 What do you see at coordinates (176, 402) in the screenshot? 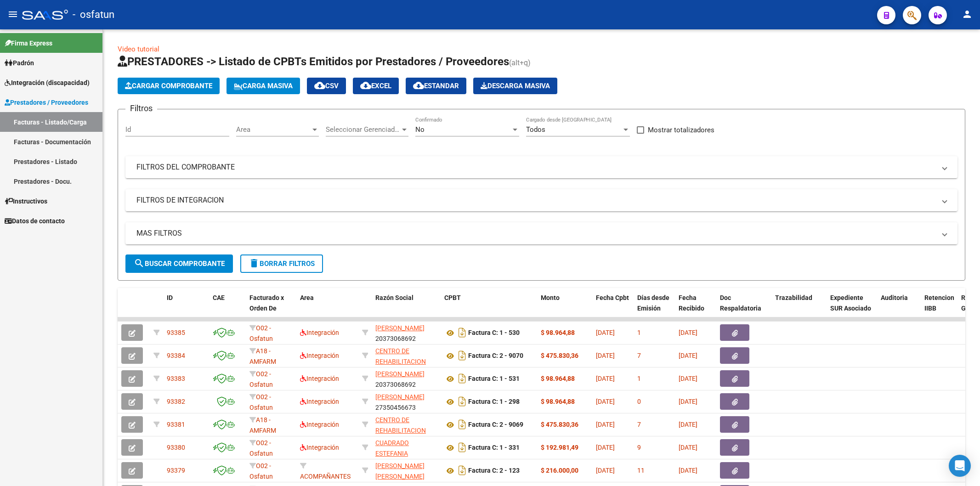
I see `span: 93382` at bounding box center [176, 402].